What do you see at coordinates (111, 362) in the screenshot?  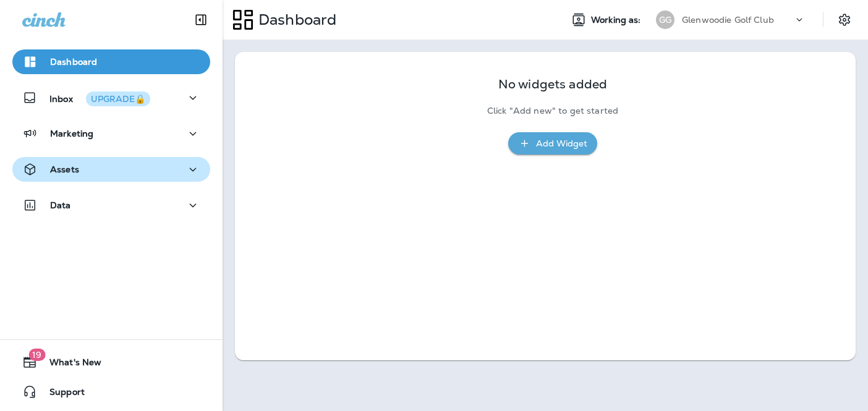 I see `button: 19What's New` at bounding box center [111, 362].